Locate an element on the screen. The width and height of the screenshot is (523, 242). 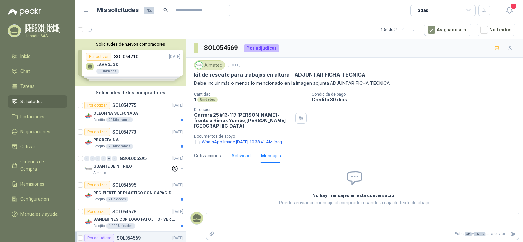
h3: SOL054569 is located at coordinates (221, 48).